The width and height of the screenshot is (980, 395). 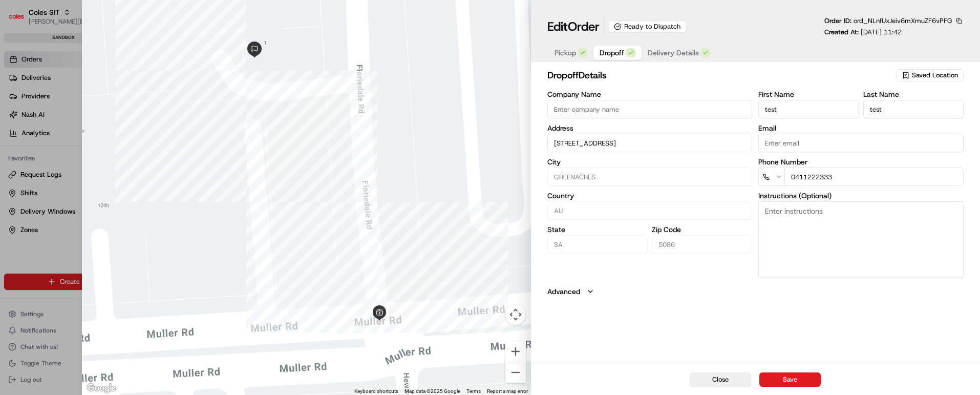 I want to click on input: Enter state, so click(x=597, y=244).